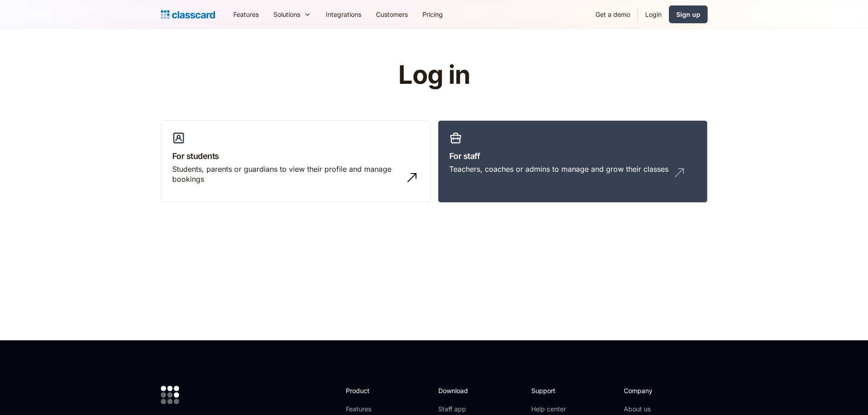 The width and height of the screenshot is (868, 415). I want to click on h1: Log in, so click(433, 75).